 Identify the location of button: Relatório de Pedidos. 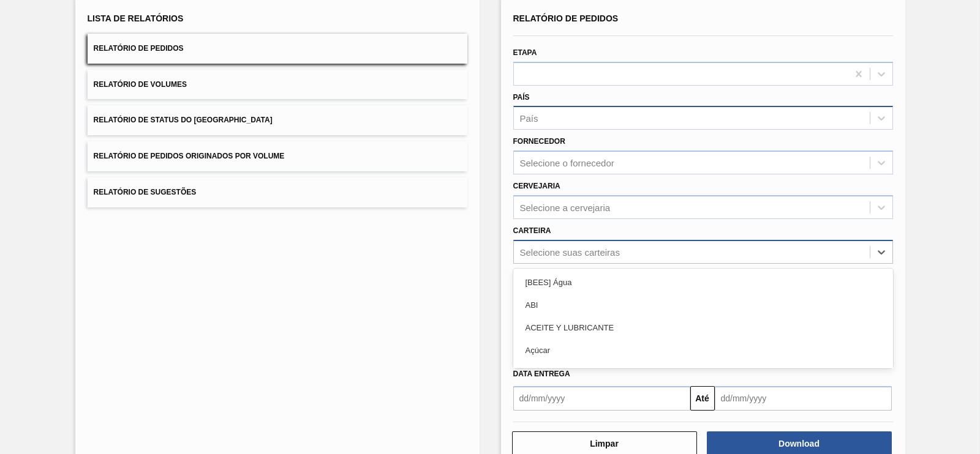
(277, 48).